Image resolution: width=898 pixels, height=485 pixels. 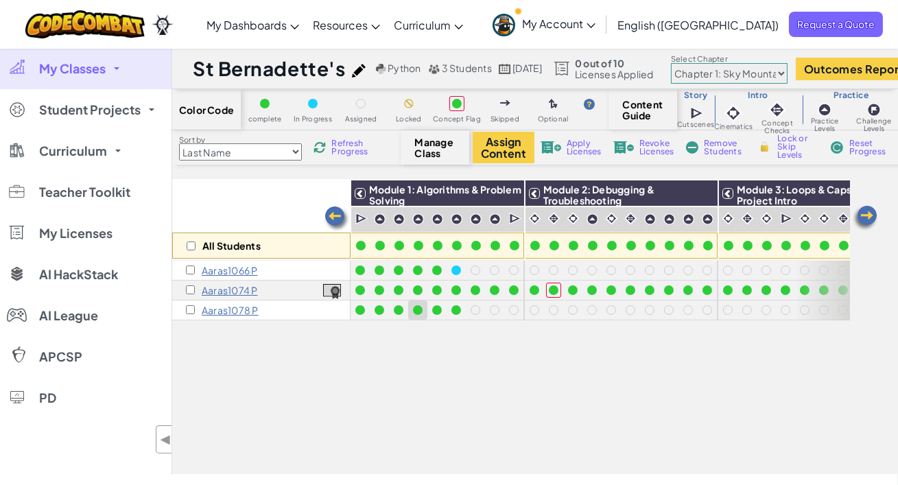 What do you see at coordinates (265, 119) in the screenshot?
I see `span: complete` at bounding box center [265, 119].